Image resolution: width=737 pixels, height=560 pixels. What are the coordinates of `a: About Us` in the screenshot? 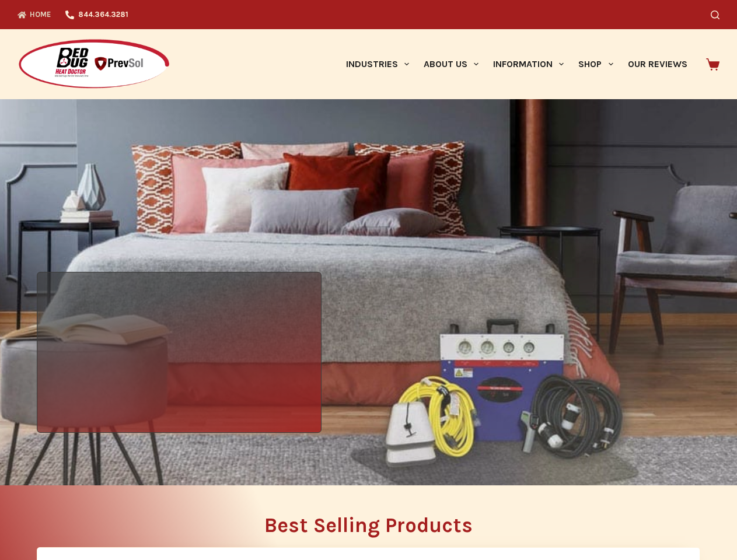 It's located at (450, 64).